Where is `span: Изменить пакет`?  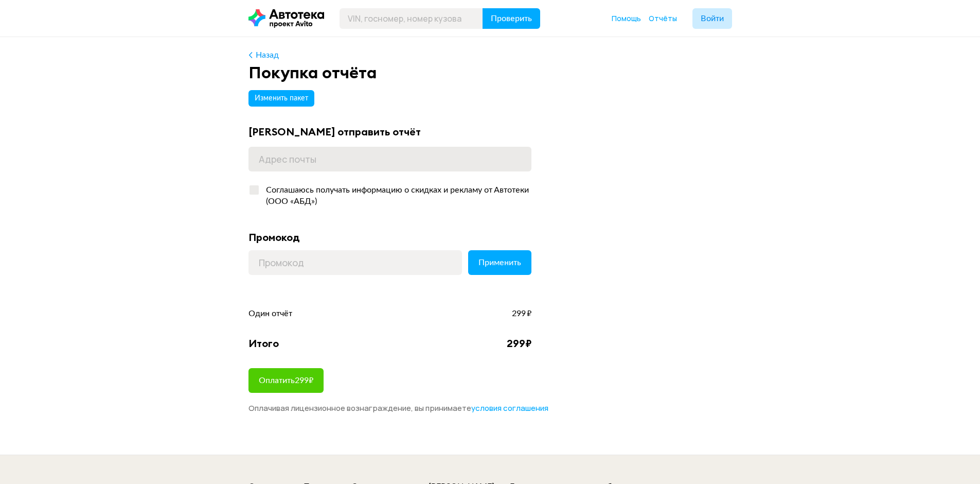 span: Изменить пакет is located at coordinates (281, 99).